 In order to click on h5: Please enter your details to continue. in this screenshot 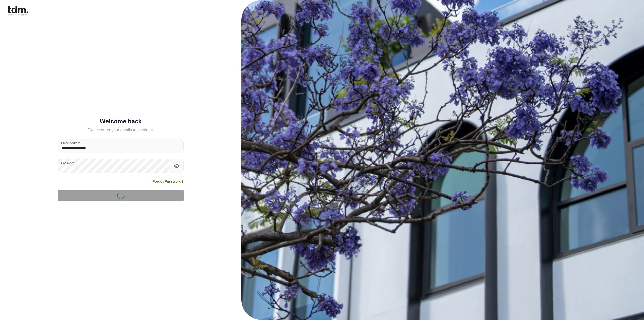, I will do `click(121, 130)`.